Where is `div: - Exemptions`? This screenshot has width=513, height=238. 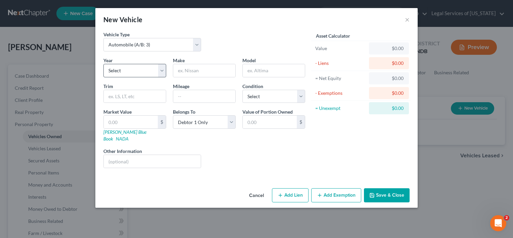 div: - Exemptions is located at coordinates (340, 93).